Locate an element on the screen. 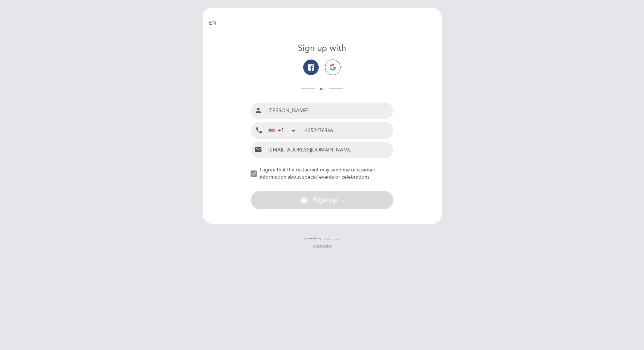 The height and width of the screenshot is (350, 644). span: Sign up is located at coordinates (326, 200).